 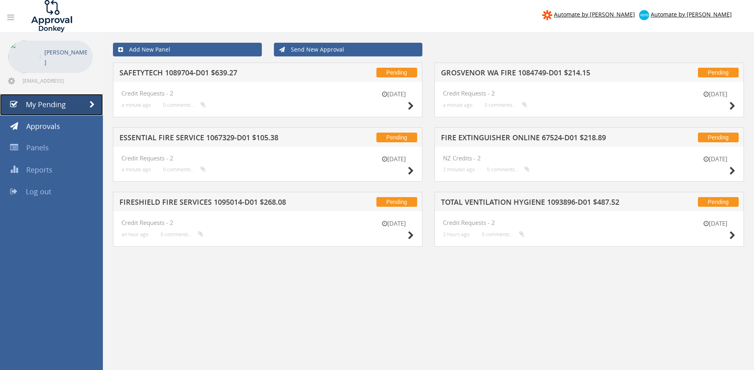 What do you see at coordinates (544, 203) in the screenshot?
I see `h5: TOTAL VENTILATION HYGIENE 1093896-D01 $487.52` at bounding box center [544, 203].